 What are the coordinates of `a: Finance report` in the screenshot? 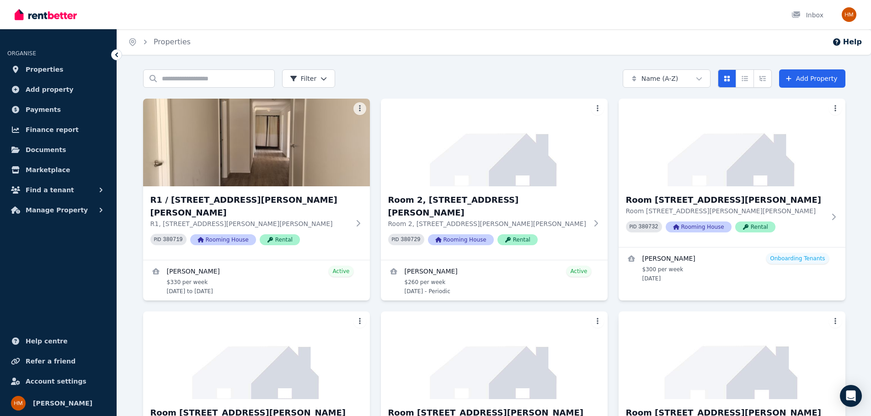 It's located at (58, 130).